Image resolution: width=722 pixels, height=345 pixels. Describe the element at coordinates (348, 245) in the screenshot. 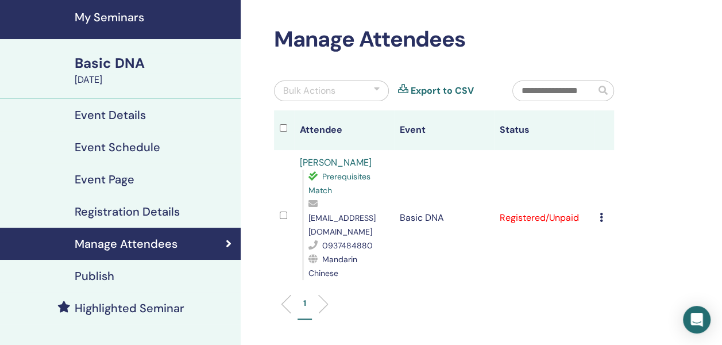

I see `span: 0937484880` at that location.